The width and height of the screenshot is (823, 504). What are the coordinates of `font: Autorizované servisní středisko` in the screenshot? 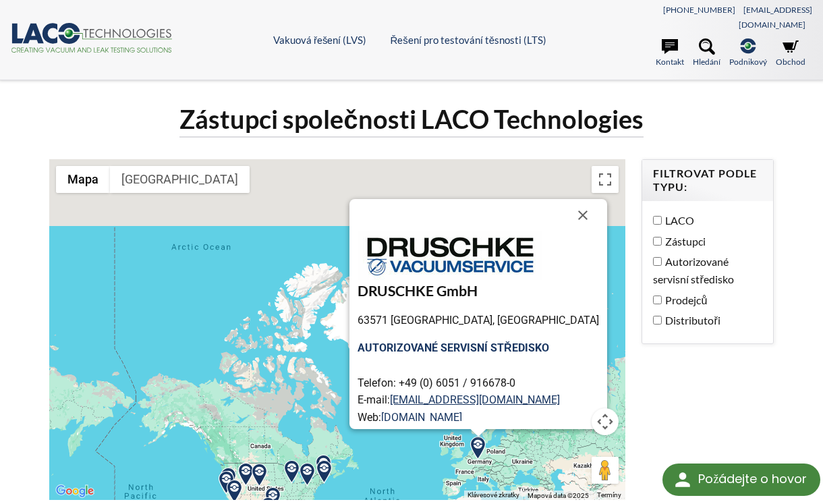 It's located at (693, 270).